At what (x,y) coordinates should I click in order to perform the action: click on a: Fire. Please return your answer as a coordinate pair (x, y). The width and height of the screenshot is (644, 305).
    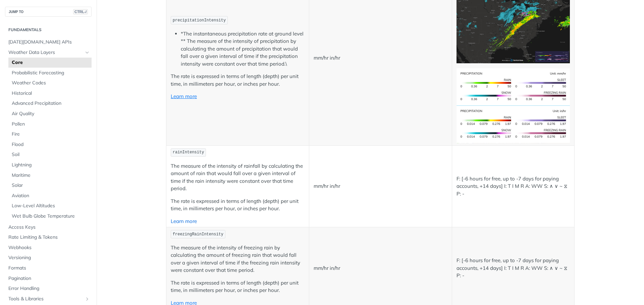
    Looking at the image, I should click on (50, 134).